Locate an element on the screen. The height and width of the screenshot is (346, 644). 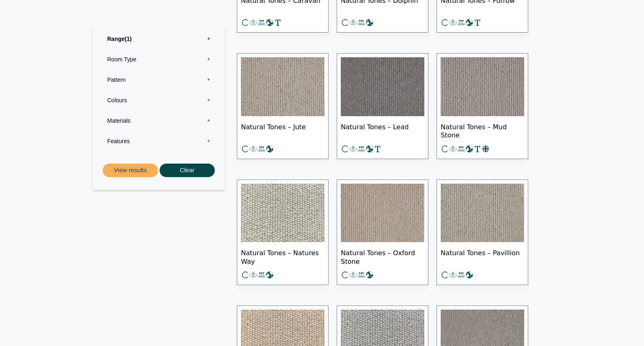
img: Natural Tones - Lead is located at coordinates (383, 87).